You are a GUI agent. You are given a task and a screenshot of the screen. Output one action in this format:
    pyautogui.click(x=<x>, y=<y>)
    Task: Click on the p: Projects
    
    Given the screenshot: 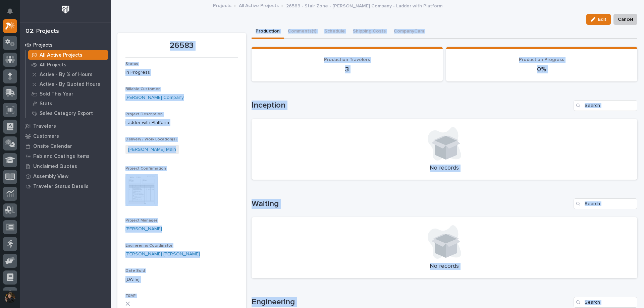 What is the action you would take?
    pyautogui.click(x=43, y=45)
    